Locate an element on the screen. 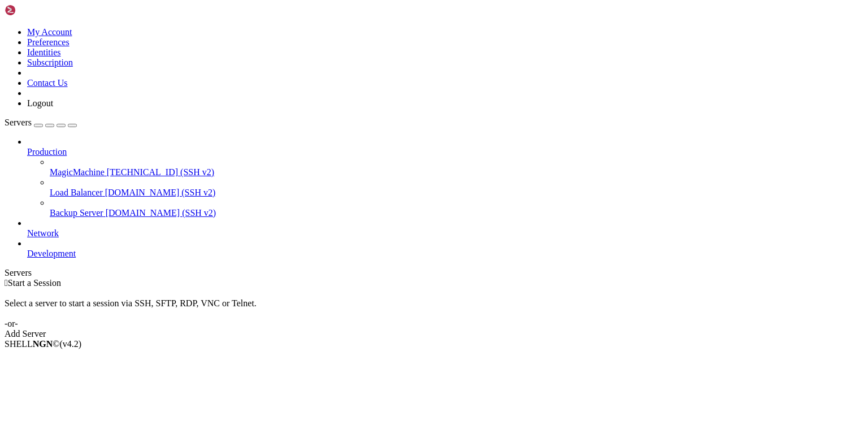 This screenshot has width=868, height=447. span: Servers is located at coordinates (18, 122).